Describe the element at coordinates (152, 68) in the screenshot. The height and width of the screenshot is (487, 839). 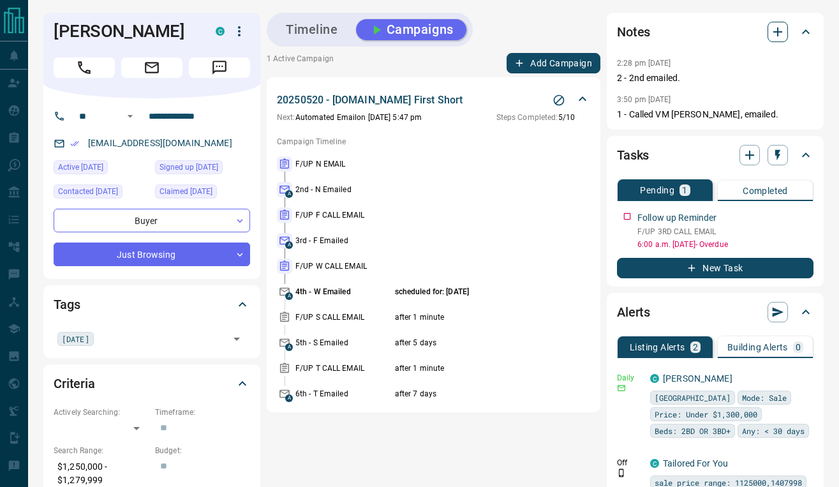
I see `span: Email` at that location.